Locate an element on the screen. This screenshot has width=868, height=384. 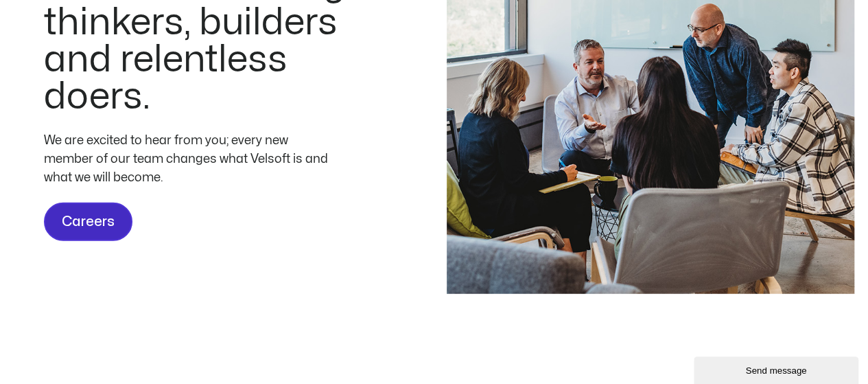
a: Careers is located at coordinates (88, 222).